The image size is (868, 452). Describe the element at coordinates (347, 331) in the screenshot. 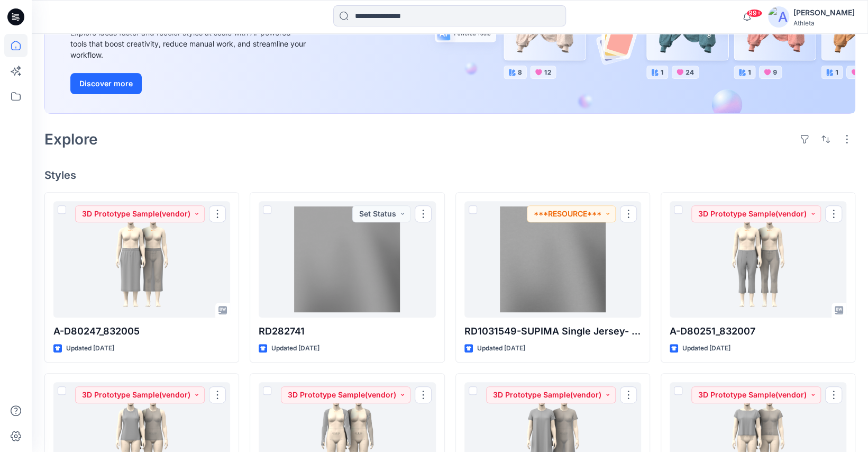

I see `p: RD282741` at that location.